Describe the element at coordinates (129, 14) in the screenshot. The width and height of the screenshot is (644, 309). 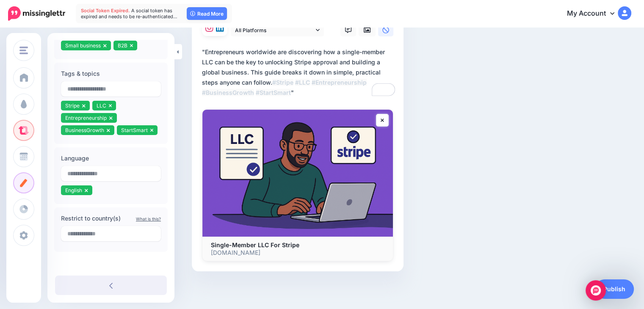
I see `span: A social token has expired and needs to be re-authenticated…` at that location.